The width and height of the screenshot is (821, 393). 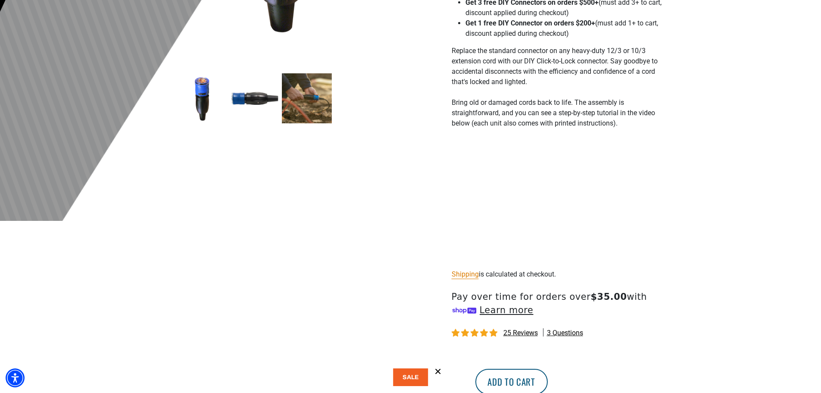 I want to click on span: 25 reviews, so click(x=521, y=332).